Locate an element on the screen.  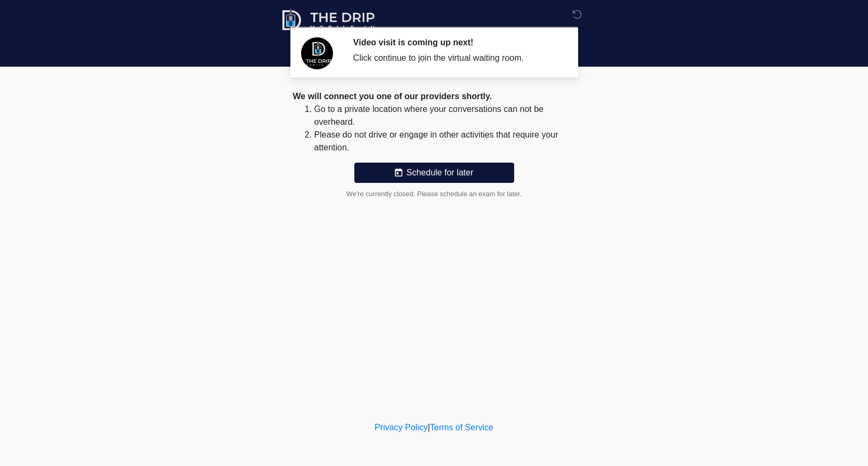
img: Agent Avatar is located at coordinates (317, 53).